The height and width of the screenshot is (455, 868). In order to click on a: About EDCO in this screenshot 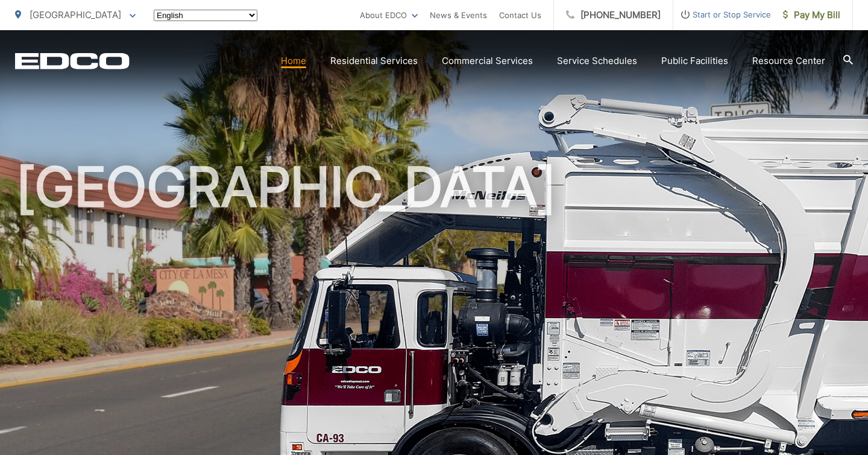, I will do `click(389, 15)`.